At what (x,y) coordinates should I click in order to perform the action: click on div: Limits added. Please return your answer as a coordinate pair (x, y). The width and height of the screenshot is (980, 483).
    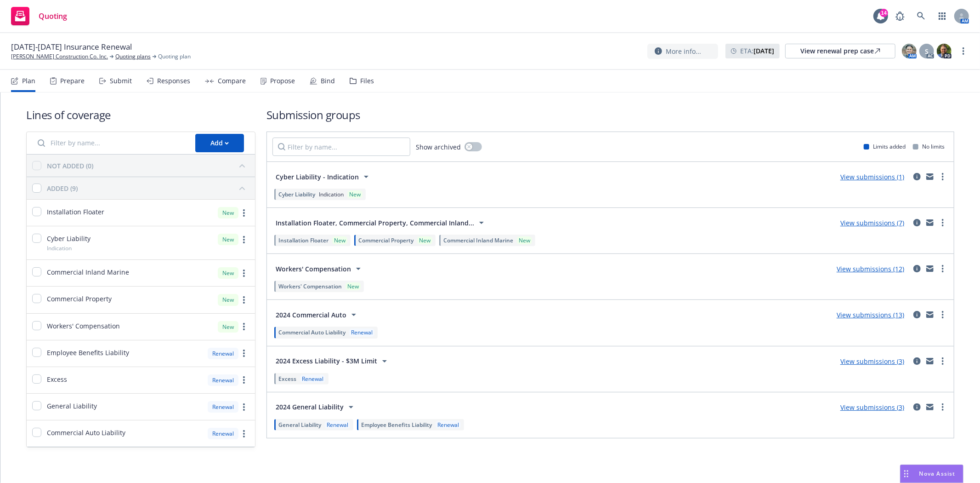
    Looking at the image, I should click on (884, 147).